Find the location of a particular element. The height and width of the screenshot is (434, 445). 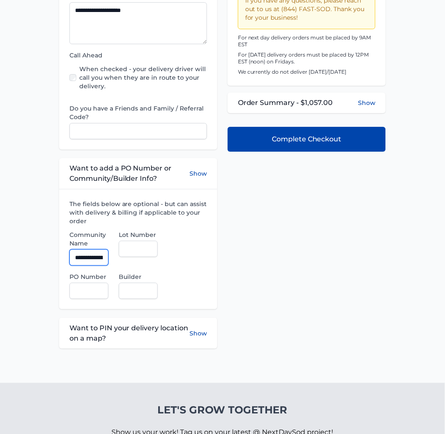

label: When checked - your delivery driver will call you when they are in route to your delivery. is located at coordinates (143, 78).